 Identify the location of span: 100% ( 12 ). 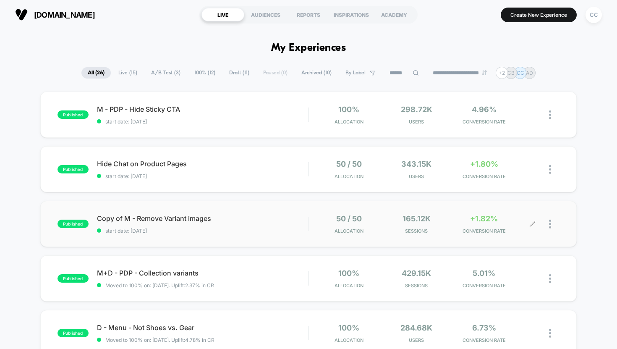
(205, 73).